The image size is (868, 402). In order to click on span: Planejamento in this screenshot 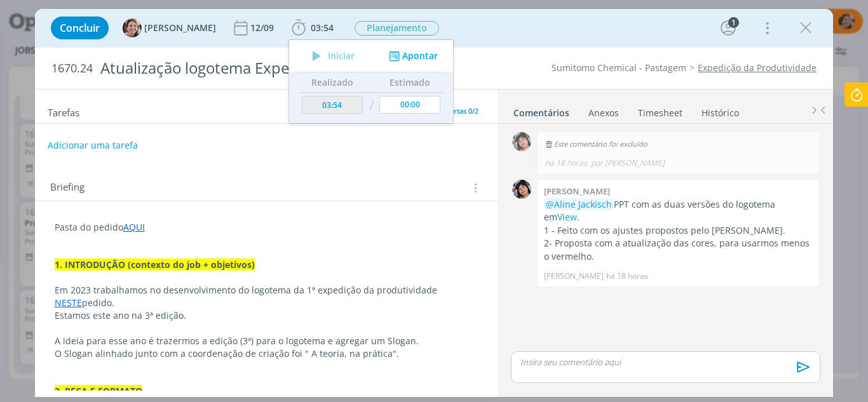, I will do `click(396, 28)`.